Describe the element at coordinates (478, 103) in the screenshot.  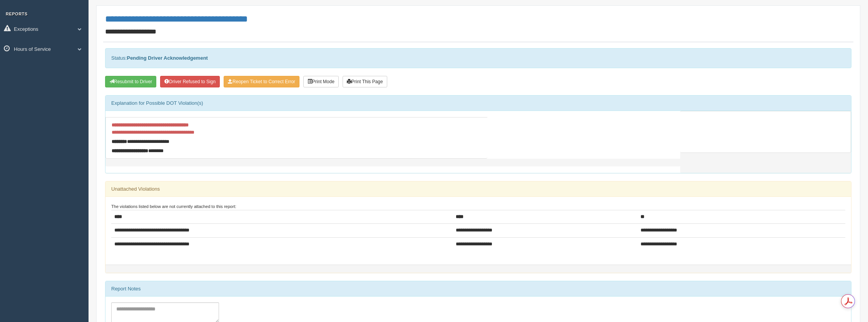
I see `div: Explanation for Possible DOT Violation(s)` at that location.